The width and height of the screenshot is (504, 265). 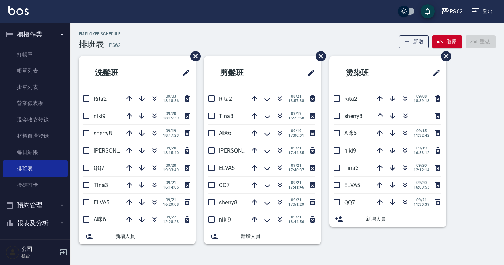 I want to click on button: PS62, so click(x=452, y=11).